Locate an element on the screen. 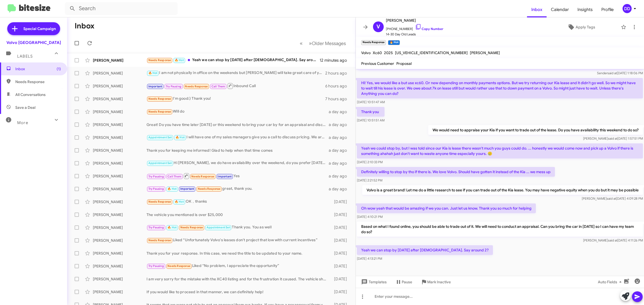  div: Inbound Call is located at coordinates (236, 86).